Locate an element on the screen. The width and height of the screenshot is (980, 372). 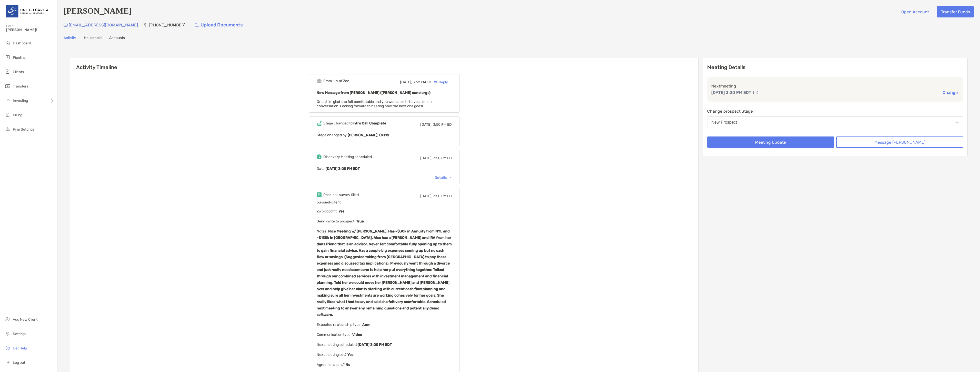
p: Next meeting scheduled : is located at coordinates (384, 344).